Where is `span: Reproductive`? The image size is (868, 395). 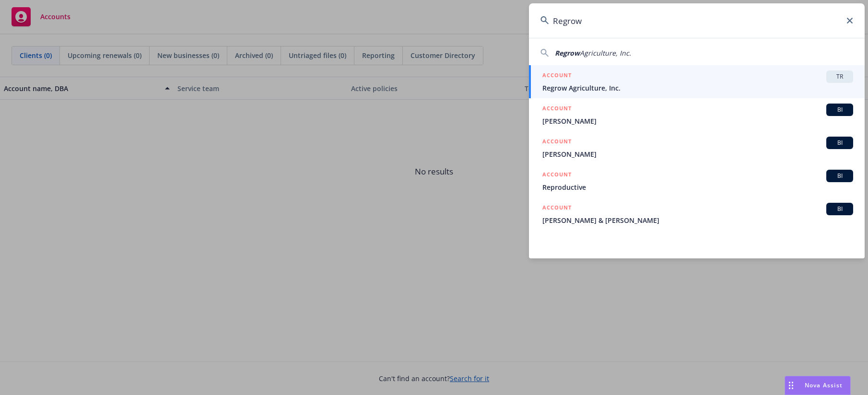
span: Reproductive is located at coordinates (698, 187).